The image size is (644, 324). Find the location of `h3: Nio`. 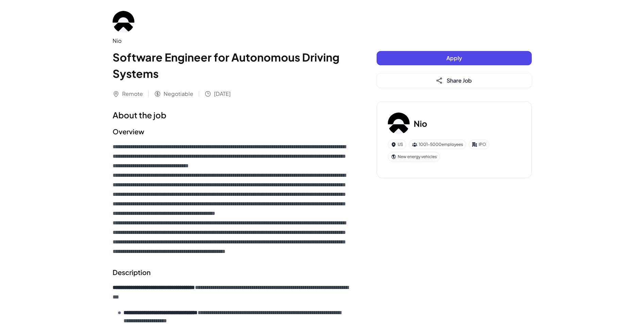

h3: Nio is located at coordinates (420, 123).